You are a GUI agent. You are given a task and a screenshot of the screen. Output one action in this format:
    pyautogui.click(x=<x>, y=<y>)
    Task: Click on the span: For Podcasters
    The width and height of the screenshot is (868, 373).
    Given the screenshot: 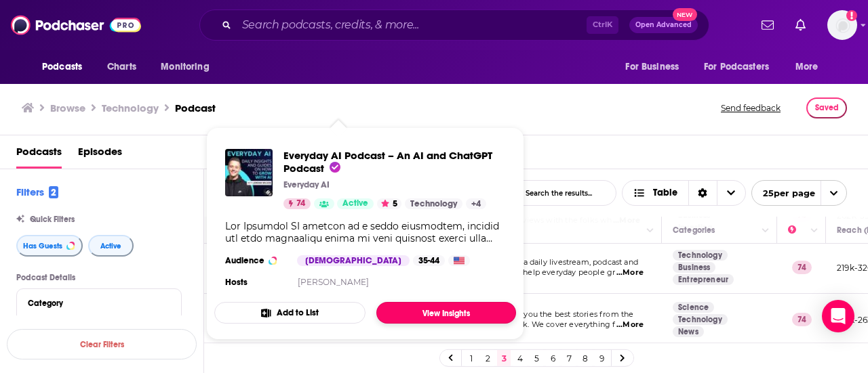 What is the action you would take?
    pyautogui.click(x=736, y=67)
    